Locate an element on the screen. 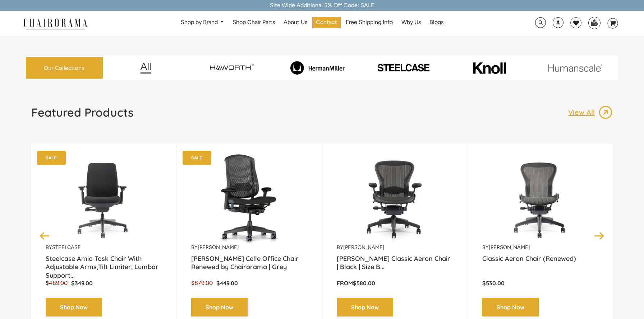 The image size is (644, 319). p: View All is located at coordinates (583, 112).